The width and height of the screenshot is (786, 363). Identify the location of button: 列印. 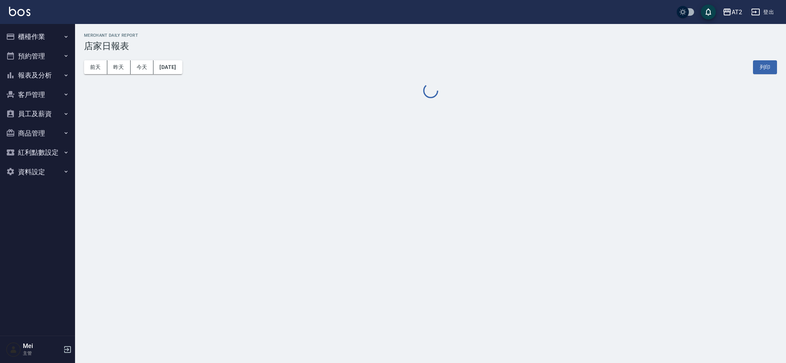
(765, 67).